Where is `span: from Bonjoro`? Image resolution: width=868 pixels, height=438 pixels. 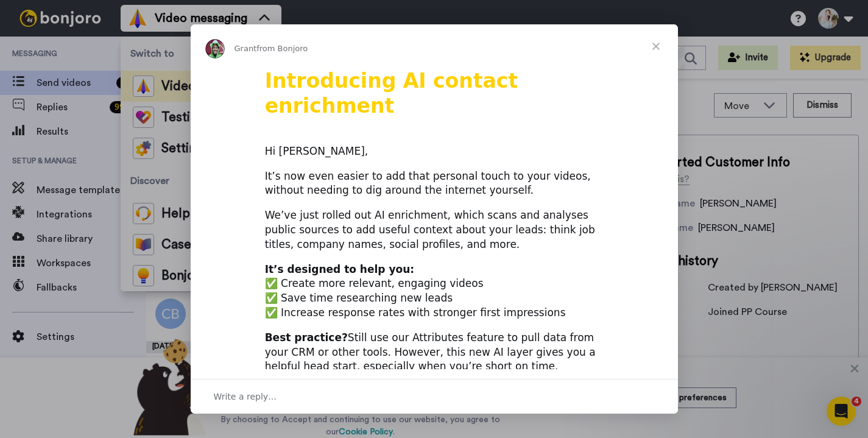
span: from Bonjoro is located at coordinates (282, 48).